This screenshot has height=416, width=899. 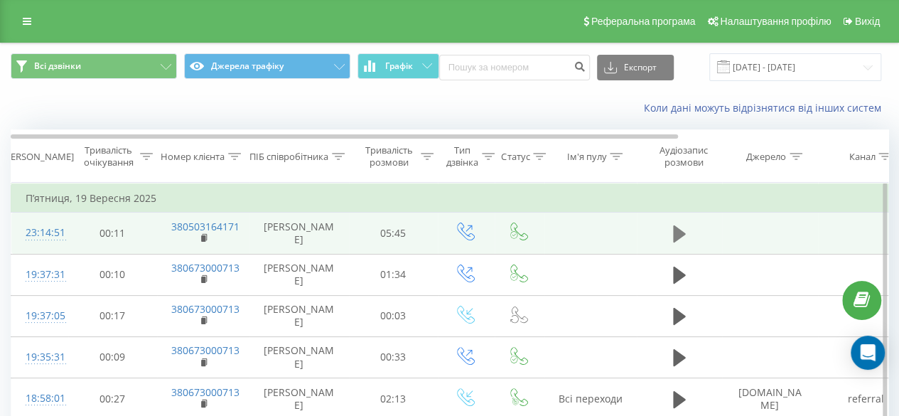 I want to click on div: 19:37:31, so click(x=40, y=274).